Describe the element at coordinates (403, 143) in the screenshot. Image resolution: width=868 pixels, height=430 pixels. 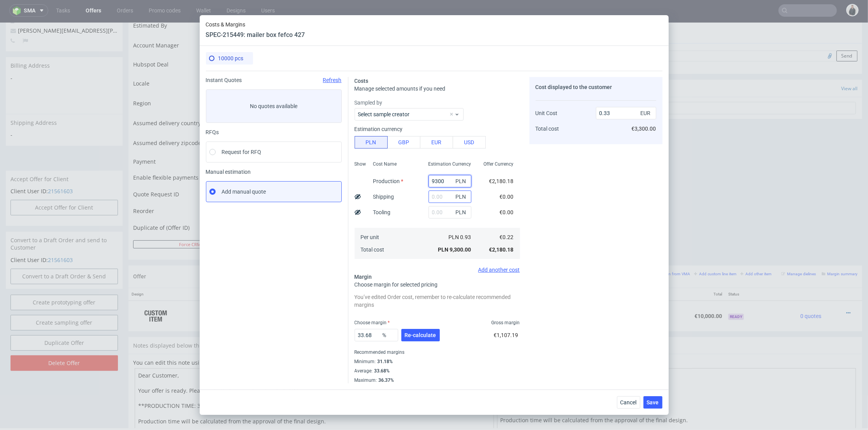
I see `button: GBP` at that location.